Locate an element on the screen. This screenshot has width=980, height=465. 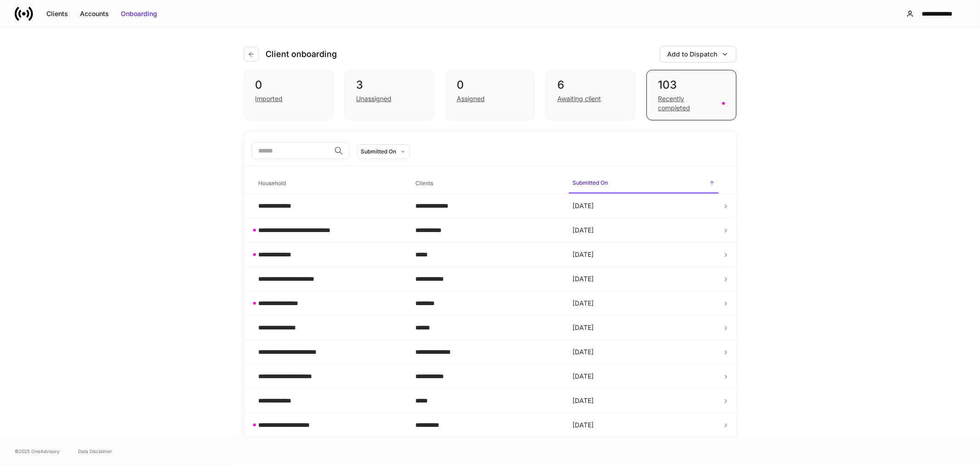
div: Add to Dispatch is located at coordinates (693, 54).